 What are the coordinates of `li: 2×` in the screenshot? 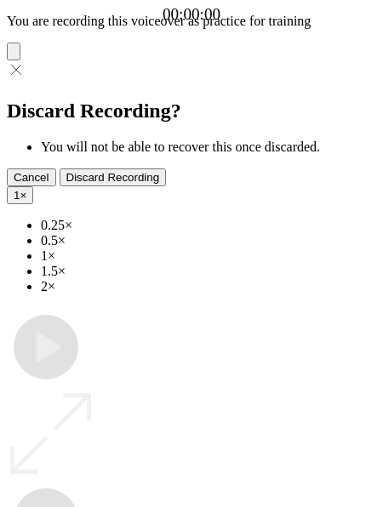 It's located at (209, 287).